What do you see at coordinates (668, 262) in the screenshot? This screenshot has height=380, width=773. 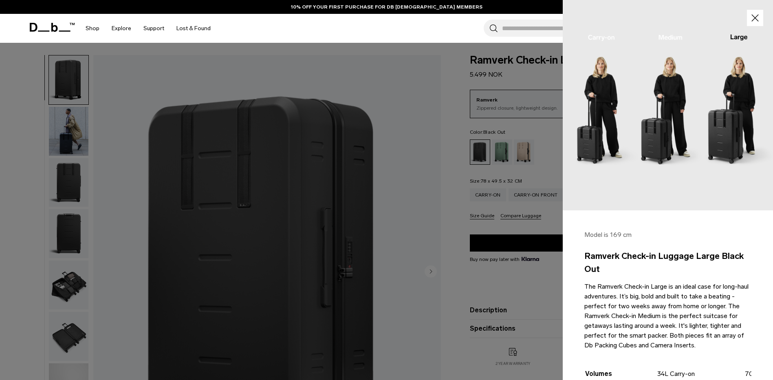 I see `h3: Ramverk Check-in Luggage Large Black Out` at bounding box center [668, 262].